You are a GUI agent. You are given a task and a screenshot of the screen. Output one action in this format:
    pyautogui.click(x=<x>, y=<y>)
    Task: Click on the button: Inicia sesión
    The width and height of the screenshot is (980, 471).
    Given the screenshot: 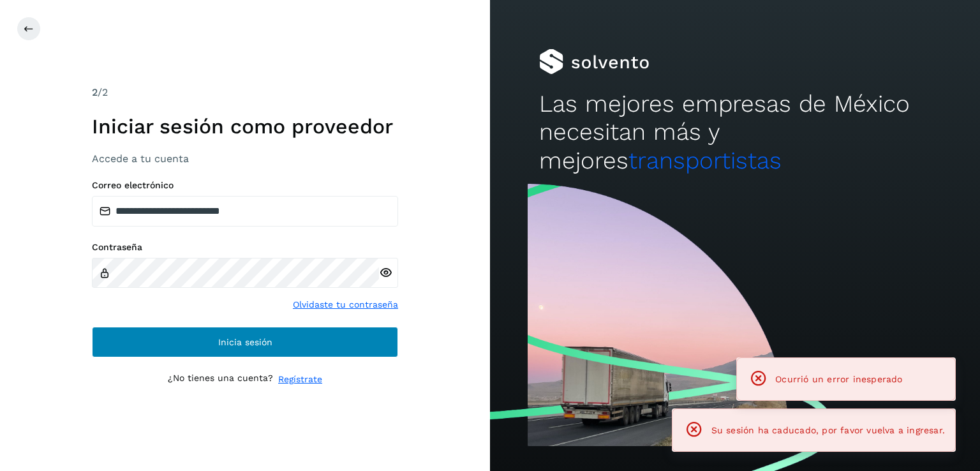 What is the action you would take?
    pyautogui.click(x=245, y=342)
    